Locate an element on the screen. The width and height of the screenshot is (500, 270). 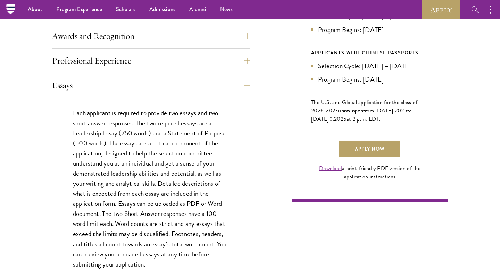
span: The U.S. and Global application for the class of 202 is located at coordinates (364, 107).